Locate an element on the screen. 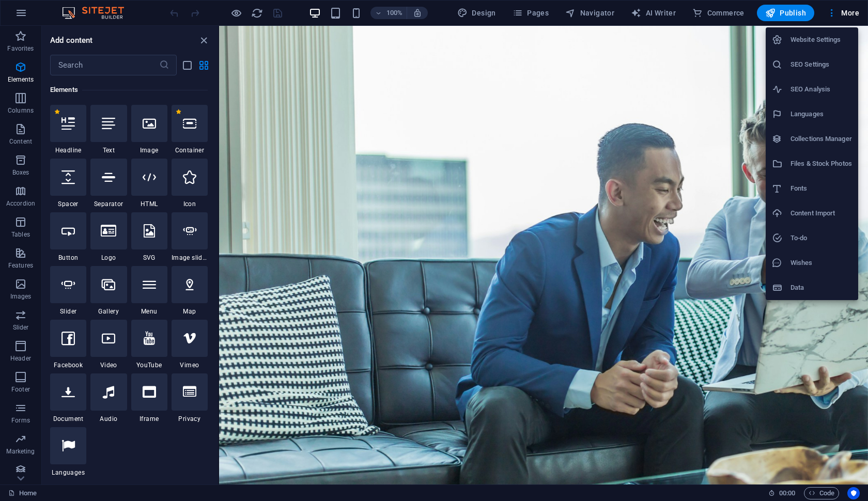 This screenshot has height=501, width=868. h6: Fonts is located at coordinates (822, 188).